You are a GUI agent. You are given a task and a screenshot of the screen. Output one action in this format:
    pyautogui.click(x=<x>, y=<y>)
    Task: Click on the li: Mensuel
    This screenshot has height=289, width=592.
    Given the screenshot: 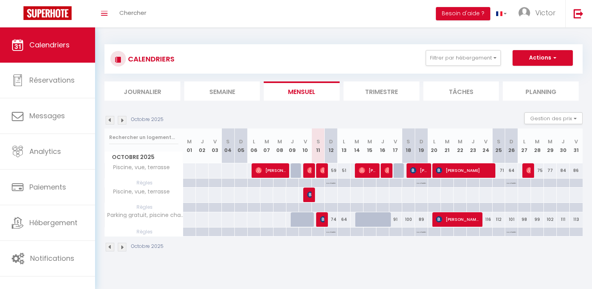 What is the action you would take?
    pyautogui.click(x=302, y=91)
    